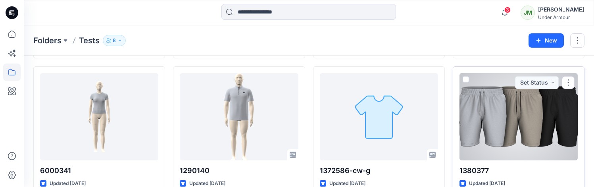 This screenshot has width=594, height=187. What do you see at coordinates (379, 117) in the screenshot?
I see `a: 1372586-cw-g` at bounding box center [379, 117].